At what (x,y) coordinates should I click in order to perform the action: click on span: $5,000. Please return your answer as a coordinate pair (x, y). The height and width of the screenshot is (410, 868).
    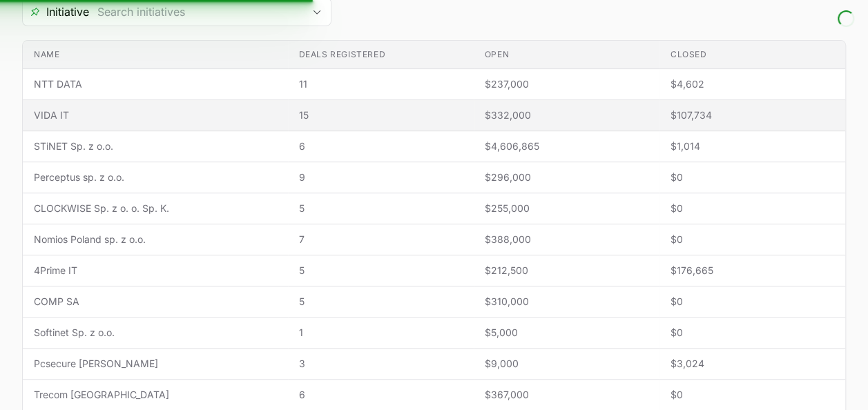
    Looking at the image, I should click on (566, 332).